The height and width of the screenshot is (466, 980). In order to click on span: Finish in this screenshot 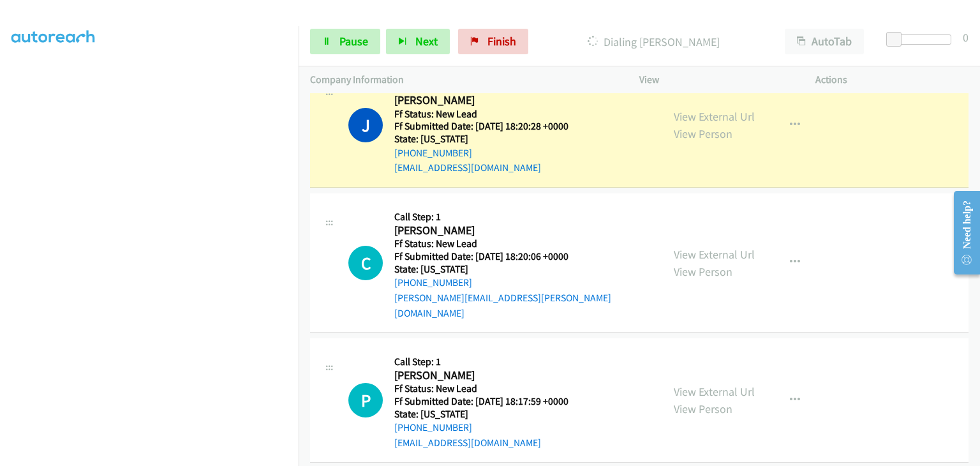, I will do `click(502, 41)`.